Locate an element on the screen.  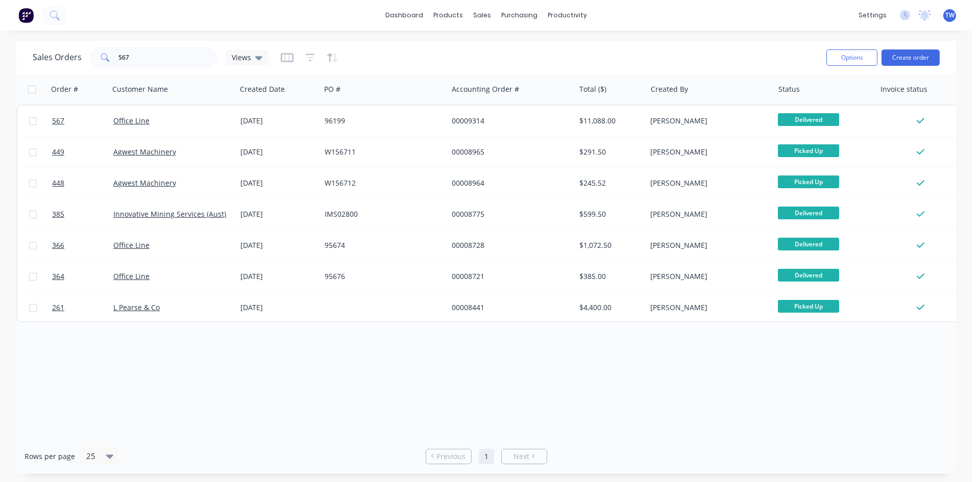
span: Views is located at coordinates (241, 57).